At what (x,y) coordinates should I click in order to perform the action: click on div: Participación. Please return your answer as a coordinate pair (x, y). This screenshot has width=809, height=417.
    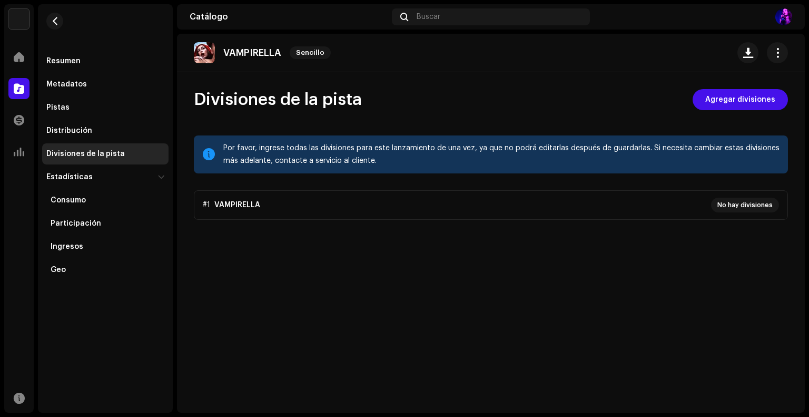
    Looking at the image, I should click on (76, 223).